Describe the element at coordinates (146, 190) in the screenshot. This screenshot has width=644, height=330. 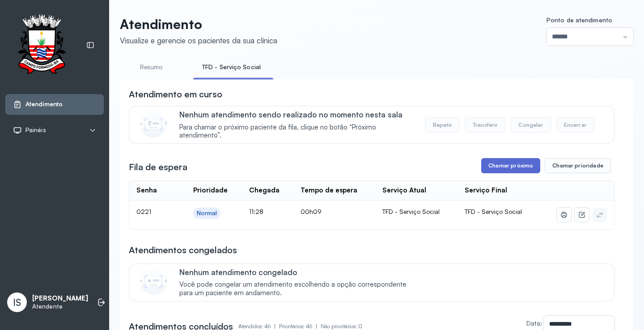
I see `div: Senha` at that location.